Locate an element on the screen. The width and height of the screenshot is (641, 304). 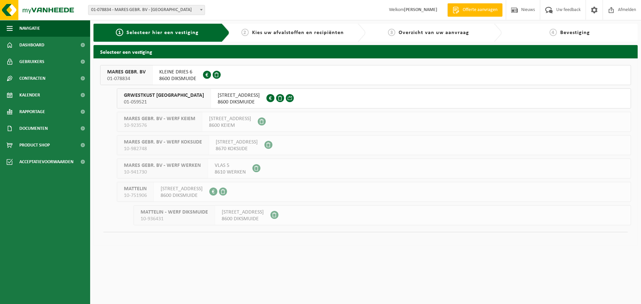
button: MARES GEBR. BV 01-078834 KLEINE DRIES 68600 DIKSMUIDE is located at coordinates (365, 75).